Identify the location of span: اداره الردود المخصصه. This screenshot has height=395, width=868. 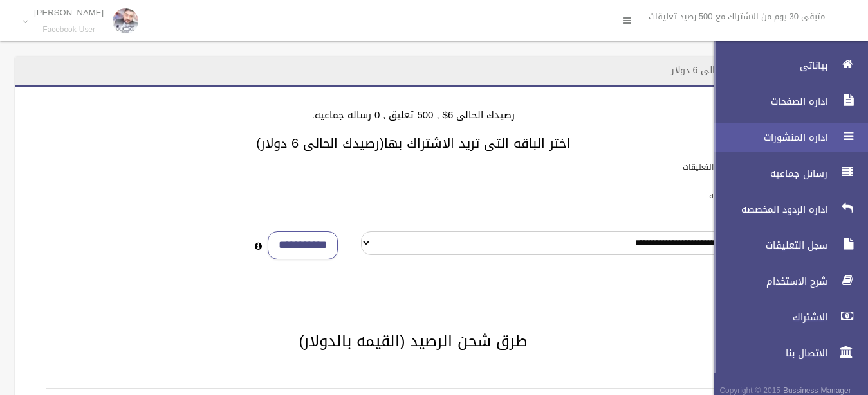
(767, 209).